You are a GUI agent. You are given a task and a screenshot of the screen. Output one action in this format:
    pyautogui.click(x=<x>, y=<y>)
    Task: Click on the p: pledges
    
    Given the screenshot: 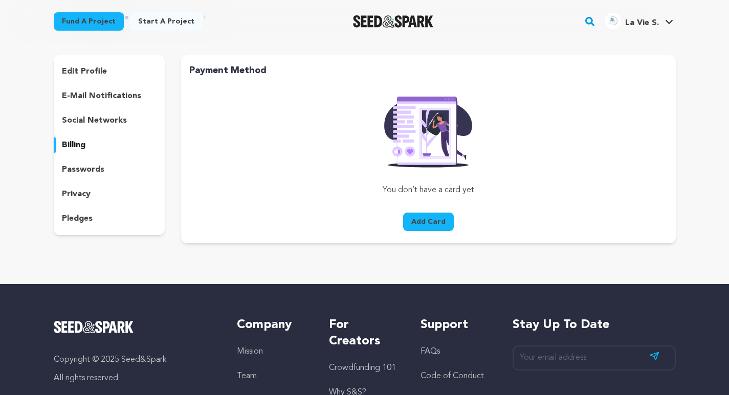 What is the action you would take?
    pyautogui.click(x=77, y=219)
    